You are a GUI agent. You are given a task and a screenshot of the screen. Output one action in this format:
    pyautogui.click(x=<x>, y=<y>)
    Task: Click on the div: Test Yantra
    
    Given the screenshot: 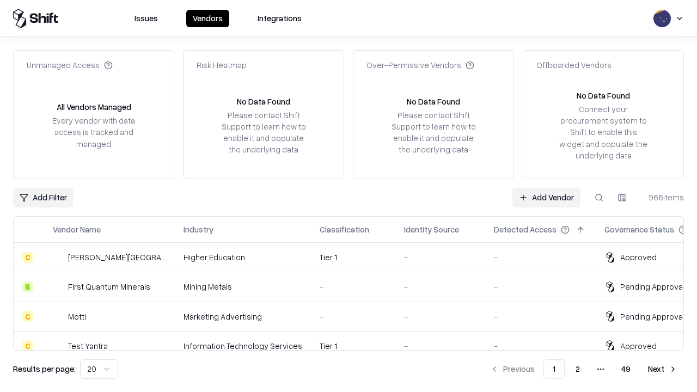 What is the action you would take?
    pyautogui.click(x=88, y=346)
    